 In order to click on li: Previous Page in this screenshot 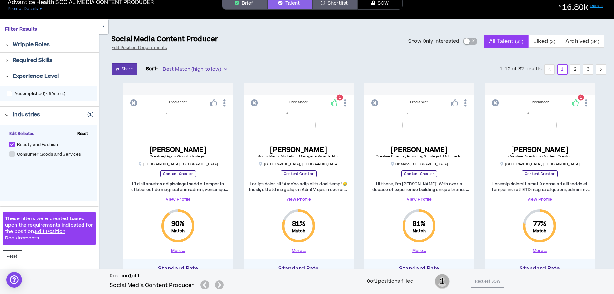, I will do `click(550, 69)`.